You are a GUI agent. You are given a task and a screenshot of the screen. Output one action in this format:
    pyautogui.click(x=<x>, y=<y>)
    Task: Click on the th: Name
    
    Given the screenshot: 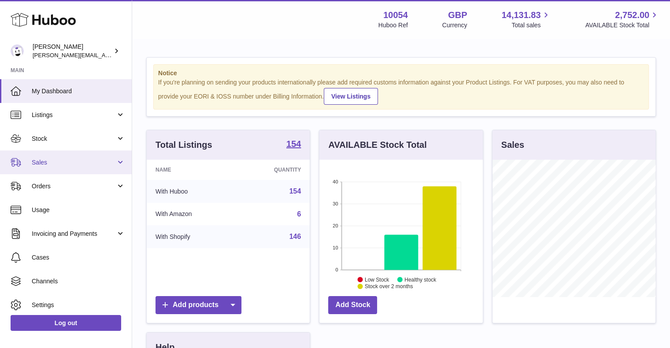 What is the action you would take?
    pyautogui.click(x=191, y=170)
    